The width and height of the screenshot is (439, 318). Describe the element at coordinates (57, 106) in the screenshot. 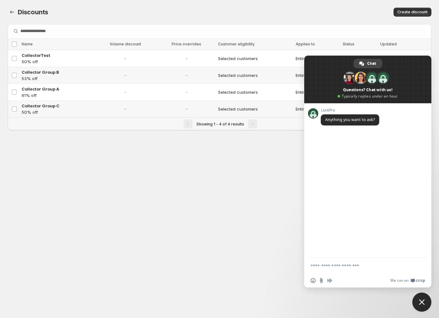

I see `a: Collector Group C` at that location.